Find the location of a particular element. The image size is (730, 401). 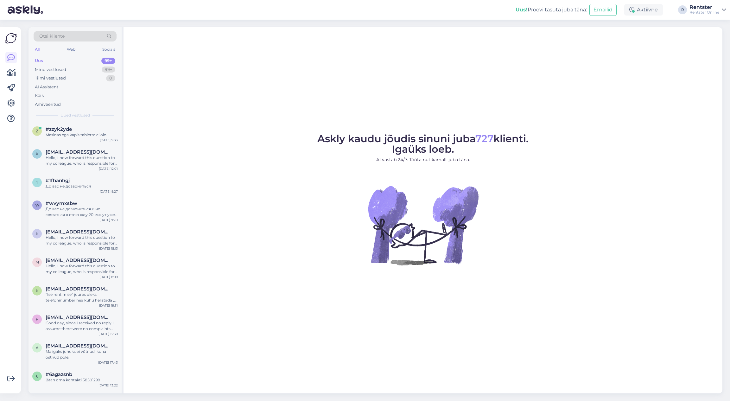

img: No Chat active is located at coordinates (423, 225).